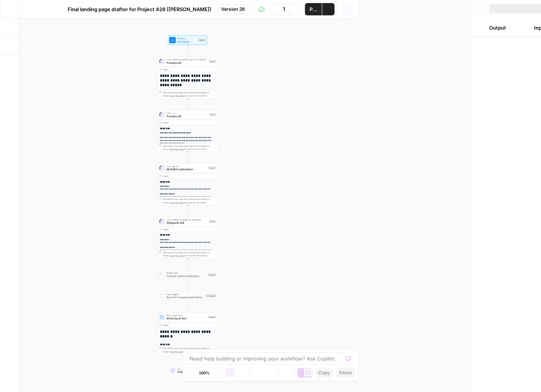  What do you see at coordinates (187, 40) in the screenshot?
I see `div: WorkflowSet InputsInputs` at bounding box center [187, 40].